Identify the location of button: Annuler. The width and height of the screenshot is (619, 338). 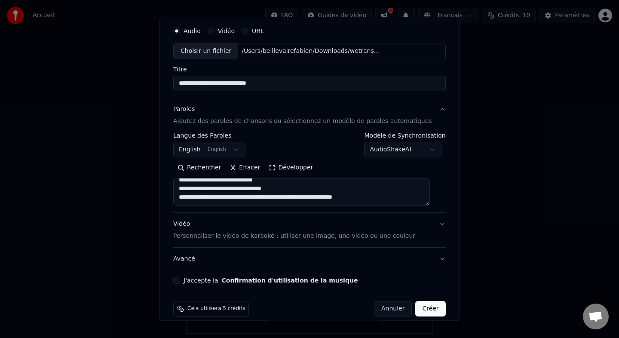
(393, 309).